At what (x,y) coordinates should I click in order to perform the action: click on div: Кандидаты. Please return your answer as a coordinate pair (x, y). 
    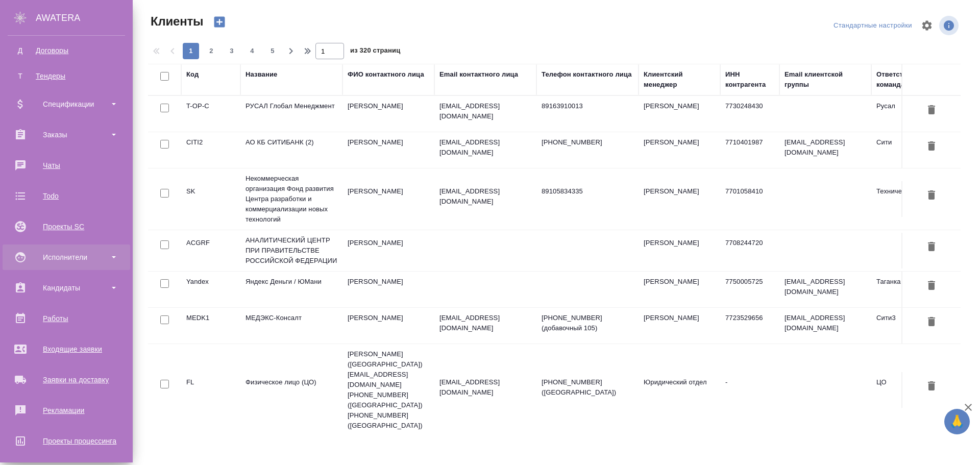
    Looking at the image, I should click on (67, 288).